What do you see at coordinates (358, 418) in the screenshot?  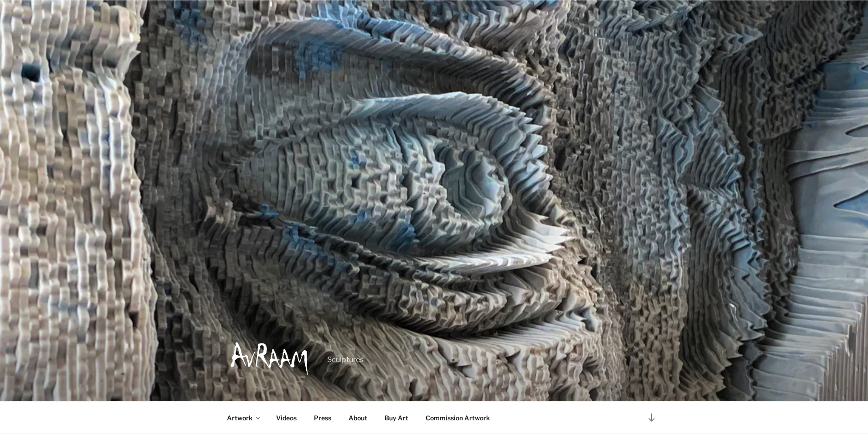 I see `a: About` at bounding box center [358, 418].